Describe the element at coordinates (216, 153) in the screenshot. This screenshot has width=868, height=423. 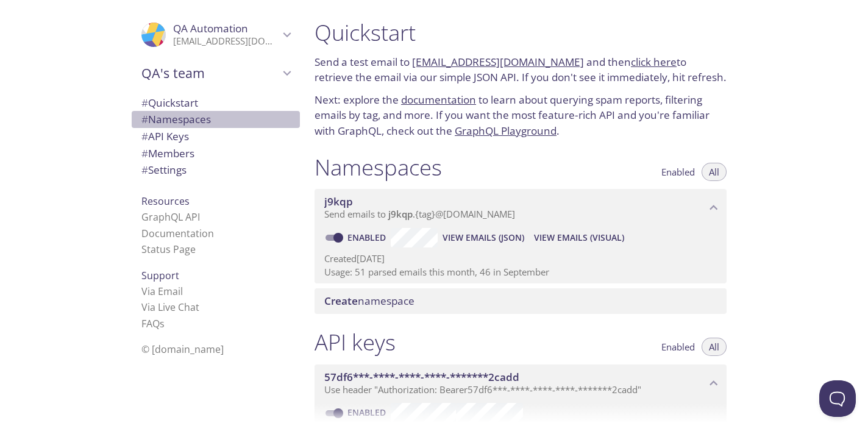
I see `div: Members` at that location.